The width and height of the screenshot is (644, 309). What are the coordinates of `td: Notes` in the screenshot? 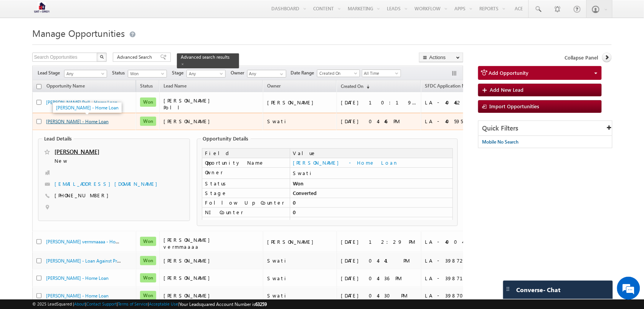 It's located at (246, 222).